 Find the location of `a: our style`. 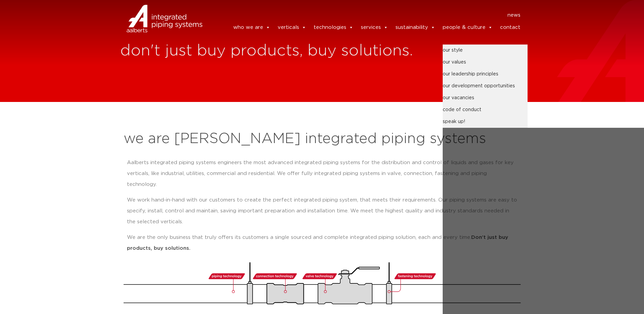

a: our style is located at coordinates (485, 50).